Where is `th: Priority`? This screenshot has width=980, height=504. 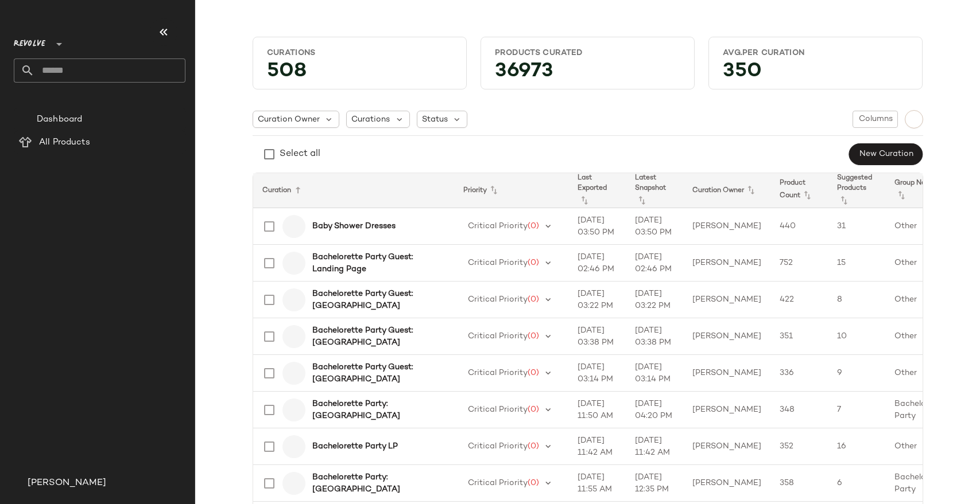
th: Priority is located at coordinates (511, 190).